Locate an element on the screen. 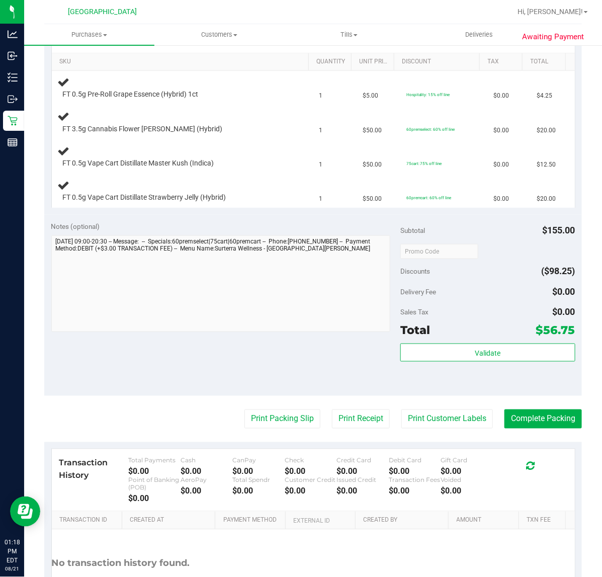 Image resolution: width=602 pixels, height=577 pixels. inline-svg: Inbound is located at coordinates (13, 56).